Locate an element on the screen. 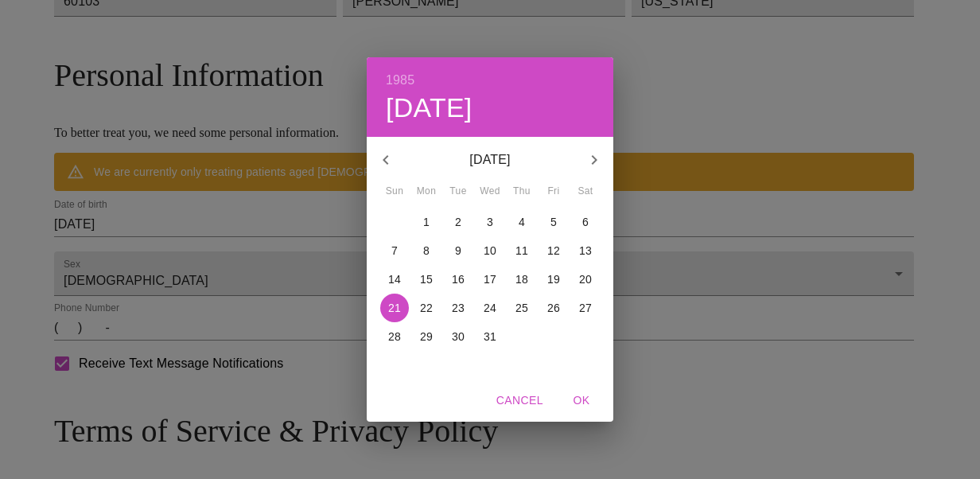  span: Thu is located at coordinates (522, 192).